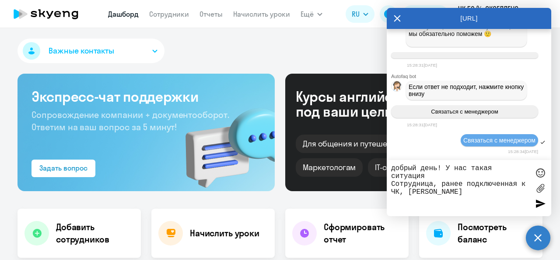  Describe the element at coordinates (146, 96) in the screenshot. I see `h3: Экспресс-чат поддержки` at that location.